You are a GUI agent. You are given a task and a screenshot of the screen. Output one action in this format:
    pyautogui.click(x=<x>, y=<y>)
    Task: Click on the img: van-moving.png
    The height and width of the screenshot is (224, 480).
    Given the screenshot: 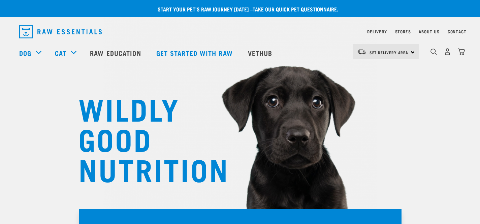 What is the action you would take?
    pyautogui.click(x=362, y=52)
    